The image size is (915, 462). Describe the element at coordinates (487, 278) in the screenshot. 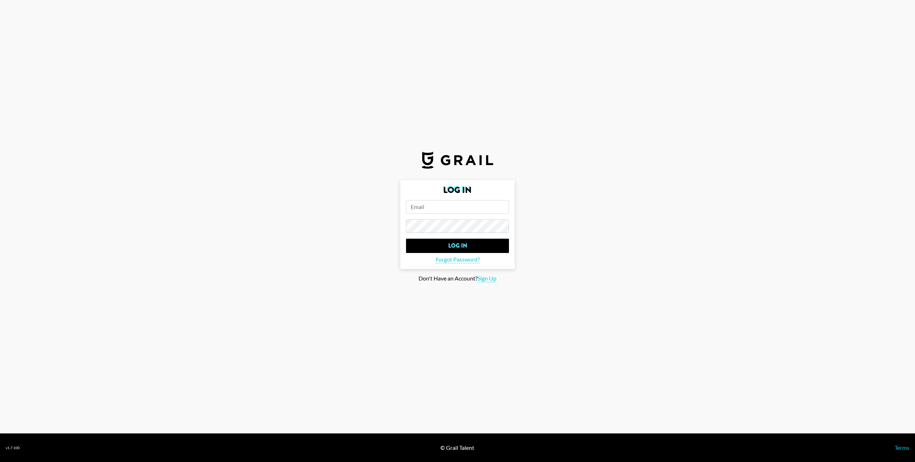

I see `span: Sign Up` at that location.